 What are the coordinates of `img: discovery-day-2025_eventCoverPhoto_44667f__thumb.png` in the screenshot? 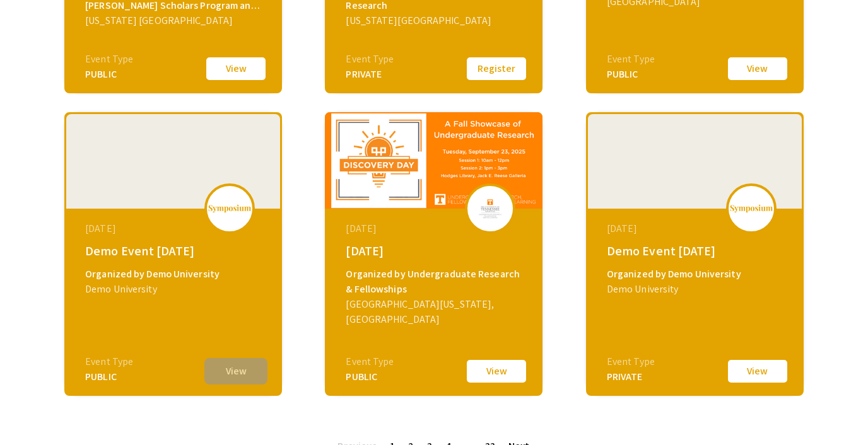 It's located at (433, 160).